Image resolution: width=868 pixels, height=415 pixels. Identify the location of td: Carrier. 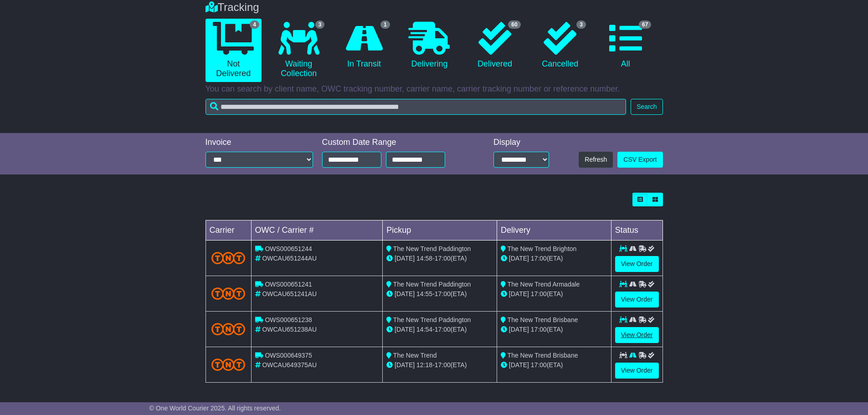
(228, 230).